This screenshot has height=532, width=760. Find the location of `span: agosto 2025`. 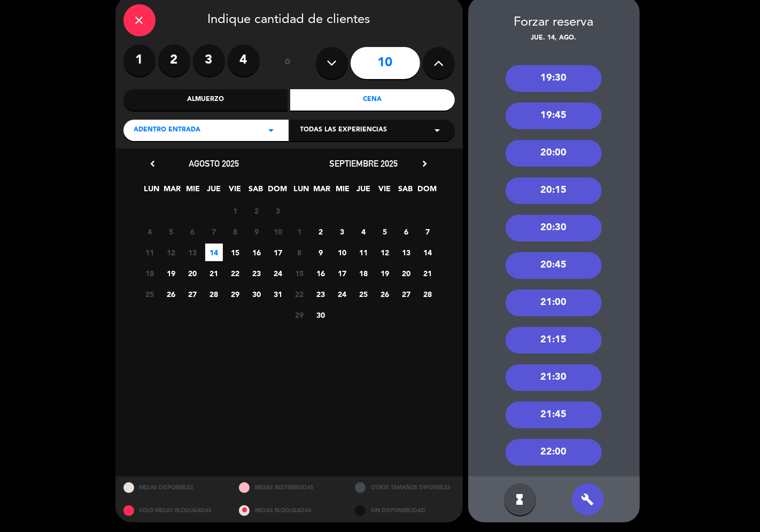

span: agosto 2025 is located at coordinates (214, 164).